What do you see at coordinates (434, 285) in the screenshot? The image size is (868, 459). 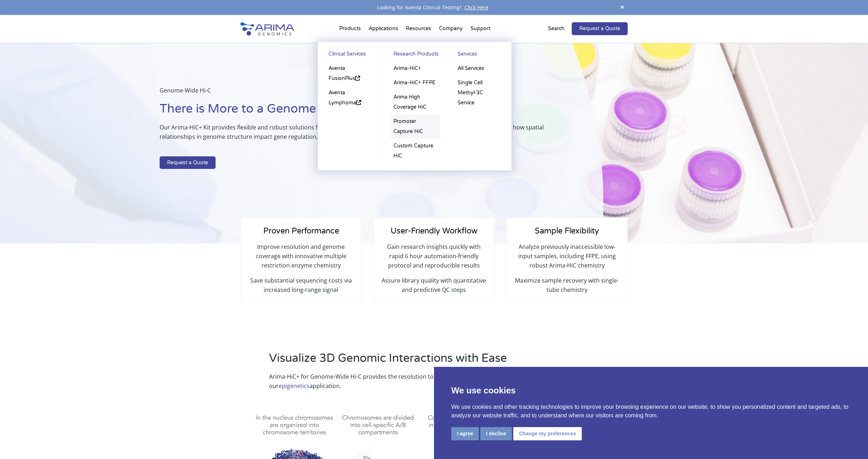 I see `p: Assure library quality with quantitative and predictive QC steps` at bounding box center [434, 285].